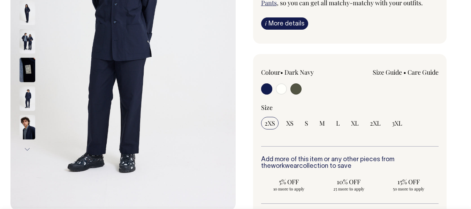  What do you see at coordinates (408, 189) in the screenshot?
I see `span: 50 more to apply` at bounding box center [408, 189].